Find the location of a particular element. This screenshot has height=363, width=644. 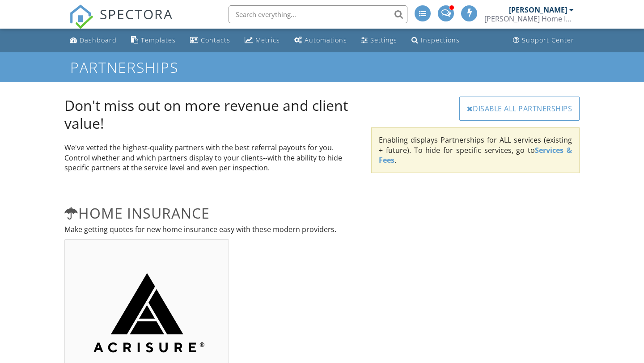

a: Services & Fees is located at coordinates (475, 155).